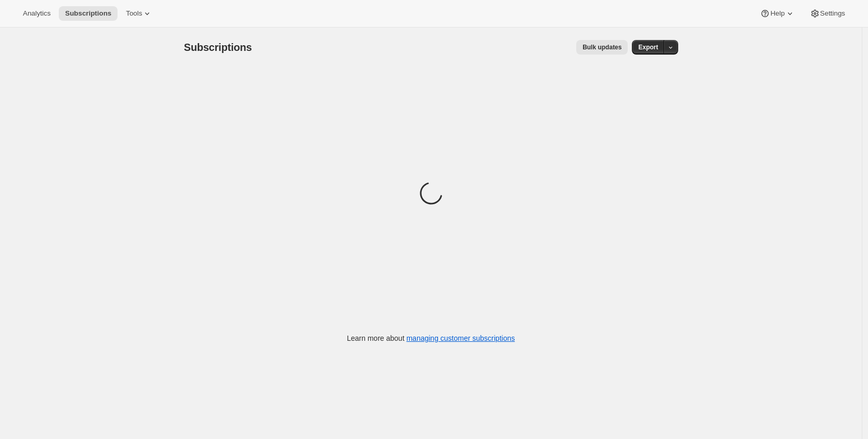  I want to click on button: Subscriptions, so click(88, 14).